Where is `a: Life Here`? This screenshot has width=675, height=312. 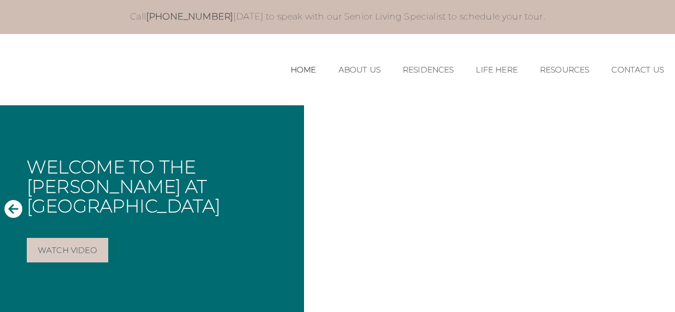
a: Life Here is located at coordinates (496, 70).